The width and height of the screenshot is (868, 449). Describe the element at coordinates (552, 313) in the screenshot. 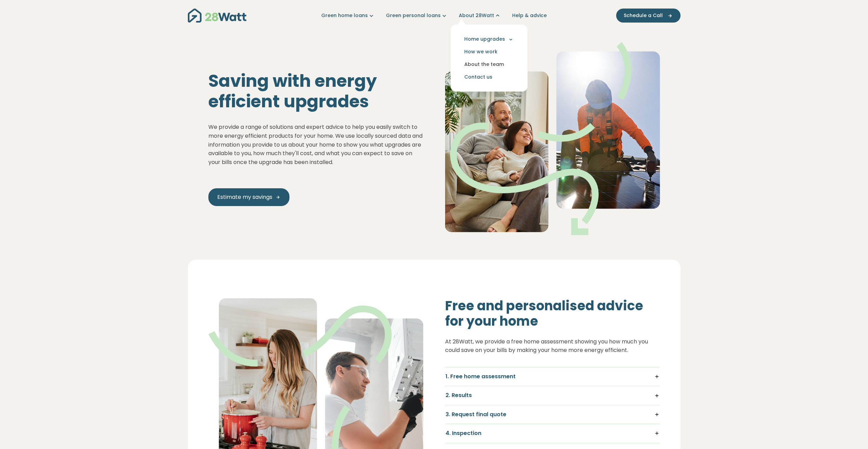

I see `h2: Free and personalised advice for your home` at that location.